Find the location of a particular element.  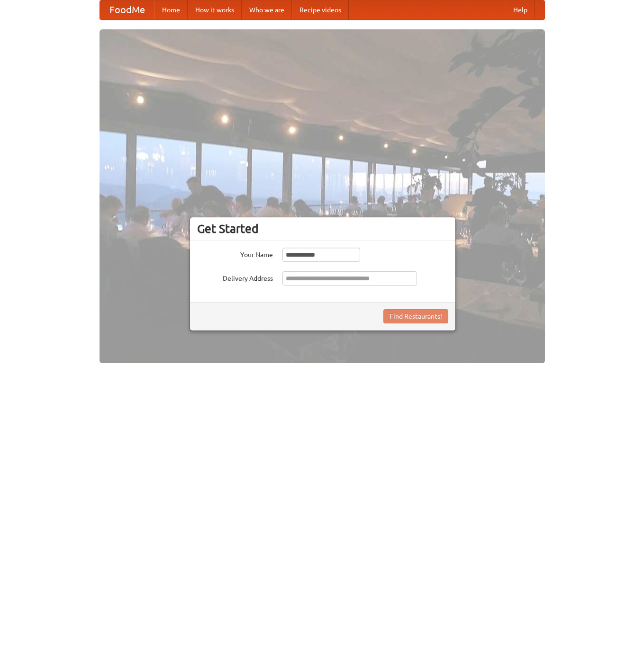

label: Your Name is located at coordinates (235, 253).